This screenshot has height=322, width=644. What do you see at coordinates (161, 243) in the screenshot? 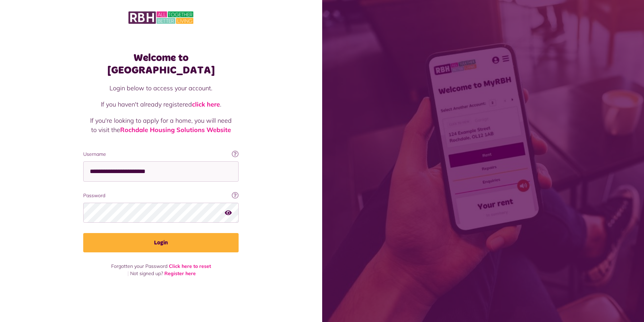
I see `button: Login` at bounding box center [161, 243].